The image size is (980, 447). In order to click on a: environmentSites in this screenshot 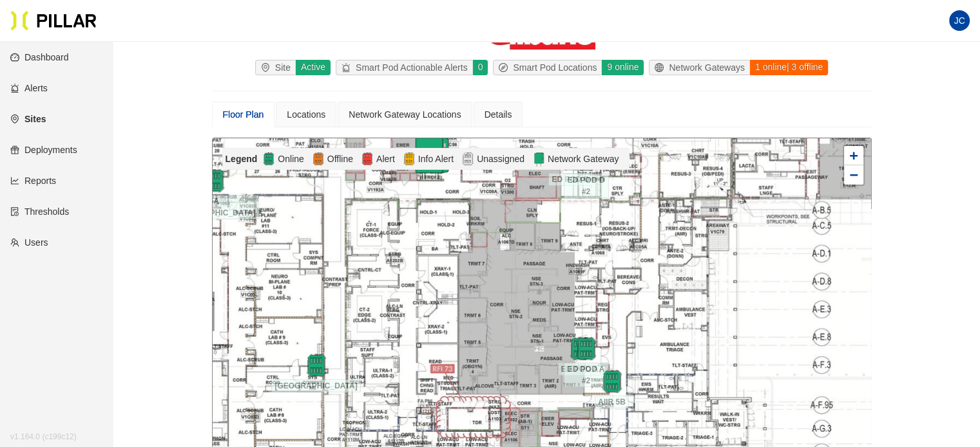, I will do `click(28, 119)`.